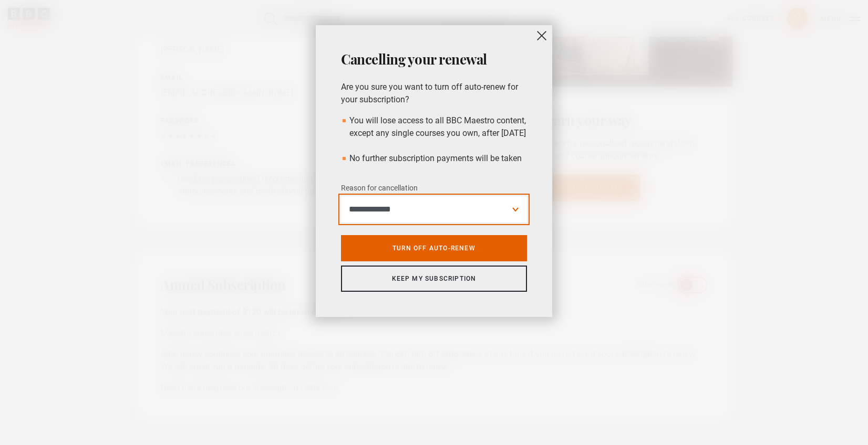  I want to click on h2: Cancelling your renewal, so click(434, 59).